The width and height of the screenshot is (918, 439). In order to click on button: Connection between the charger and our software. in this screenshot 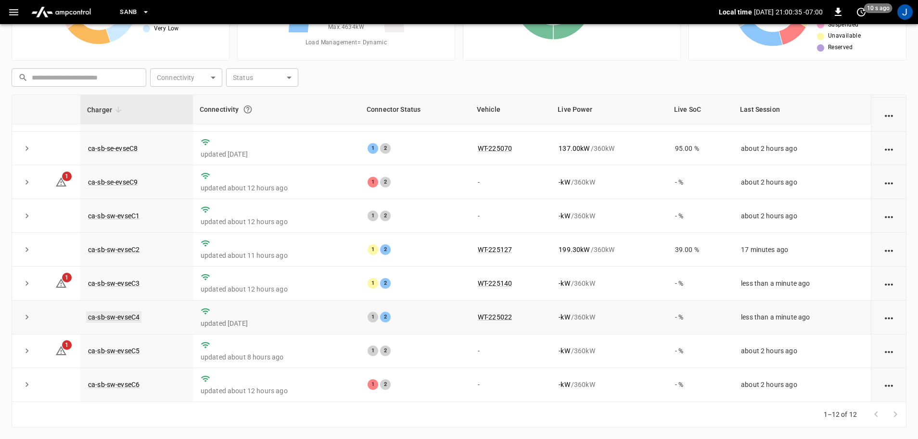, I will do `click(248, 109)`.